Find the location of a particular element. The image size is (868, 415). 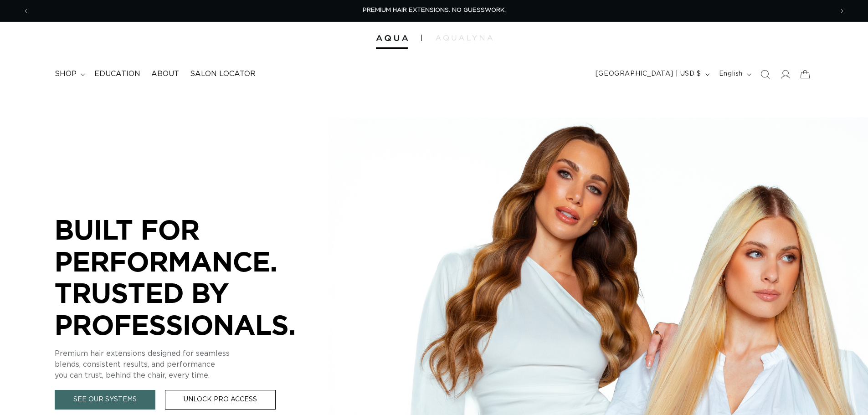

img: aqualyna.com is located at coordinates (464, 38).